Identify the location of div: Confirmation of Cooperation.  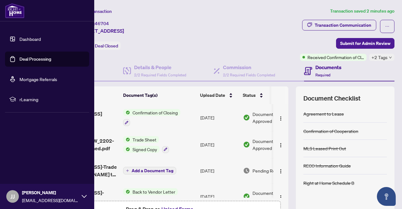
(331, 131).